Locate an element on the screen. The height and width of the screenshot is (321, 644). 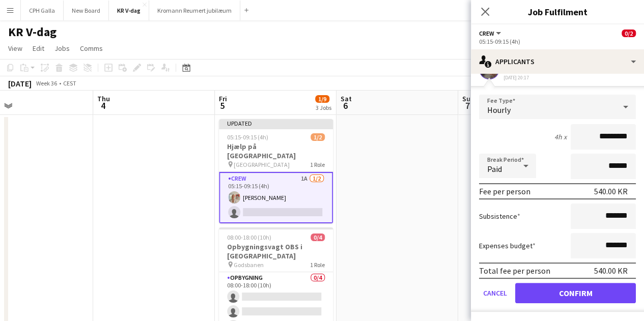
button: Cancel is located at coordinates (495, 293).